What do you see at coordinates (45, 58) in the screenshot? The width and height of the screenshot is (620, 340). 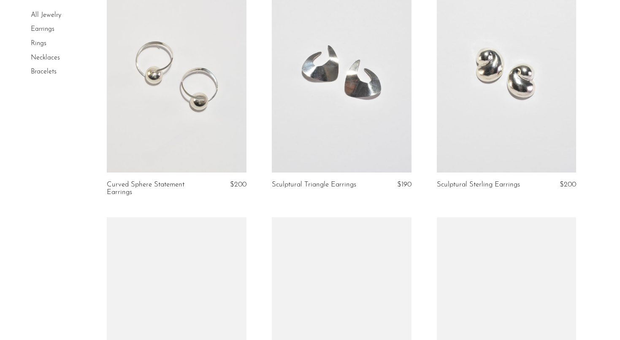 I see `a: Necklaces` at bounding box center [45, 58].